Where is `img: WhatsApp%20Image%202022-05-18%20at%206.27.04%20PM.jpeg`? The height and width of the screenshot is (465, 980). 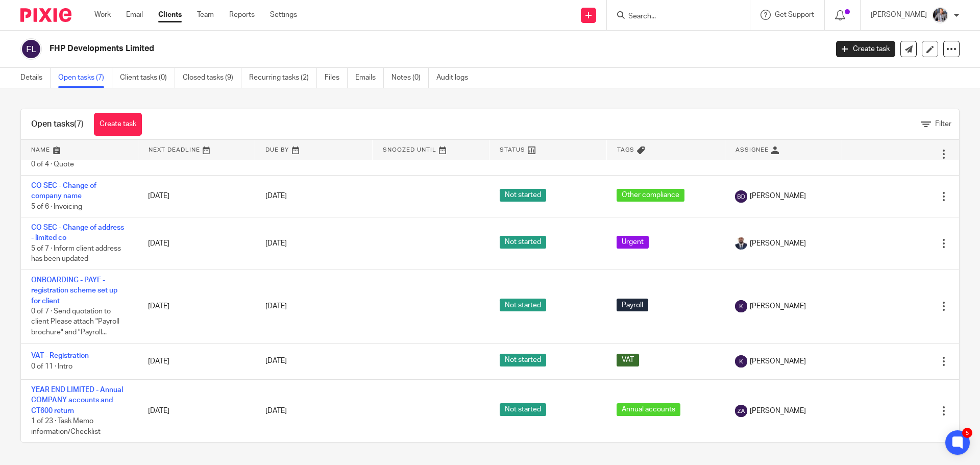 img: WhatsApp%20Image%202022-05-18%20at%206.27.04%20PM.jpeg is located at coordinates (741, 243).